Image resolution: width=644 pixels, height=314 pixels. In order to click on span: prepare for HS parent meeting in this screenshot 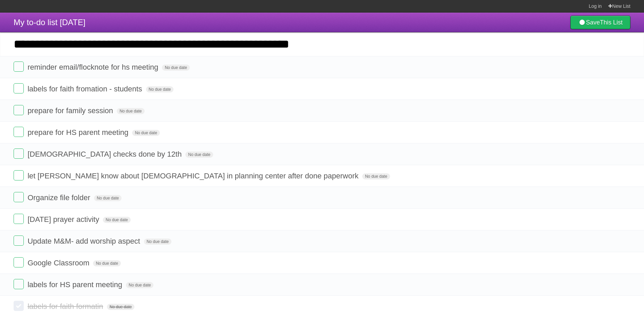, I will do `click(79, 132)`.